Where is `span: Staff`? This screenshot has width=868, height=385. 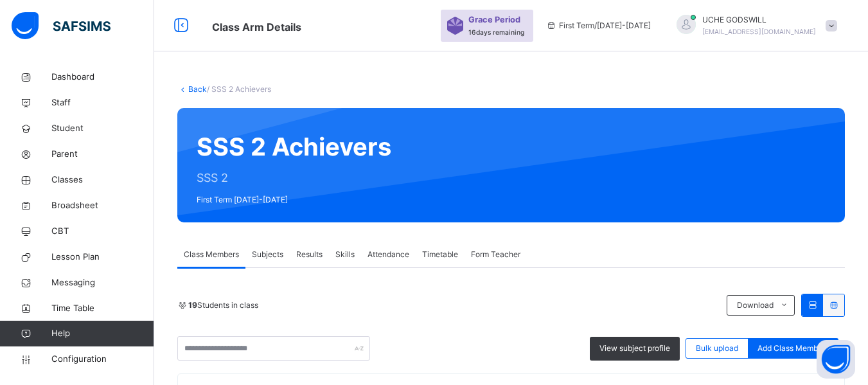
span: Staff is located at coordinates (103, 103).